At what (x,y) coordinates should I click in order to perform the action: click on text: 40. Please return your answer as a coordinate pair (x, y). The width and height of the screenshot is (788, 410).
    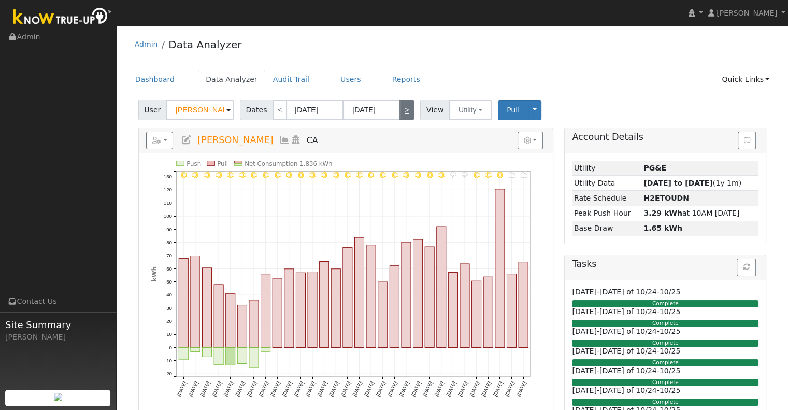
    Looking at the image, I should click on (169, 294).